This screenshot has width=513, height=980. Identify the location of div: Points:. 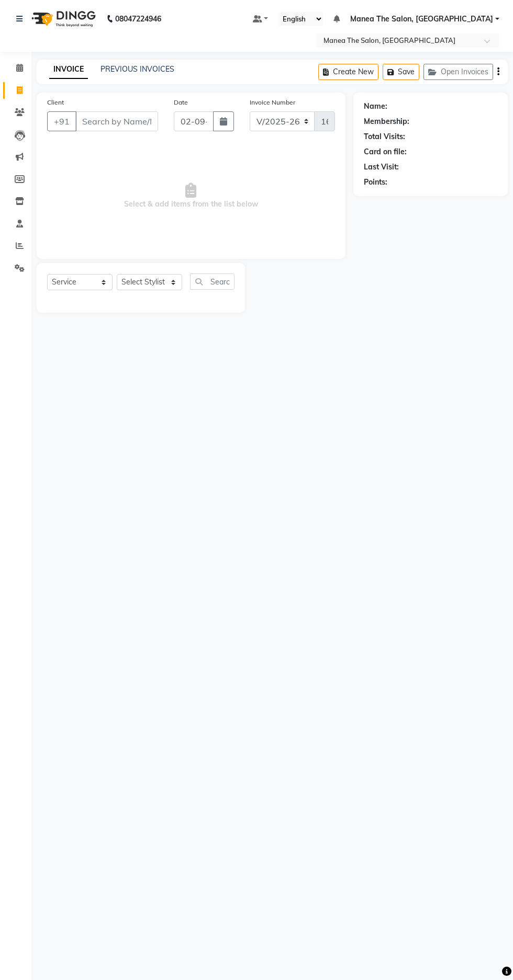
(375, 182).